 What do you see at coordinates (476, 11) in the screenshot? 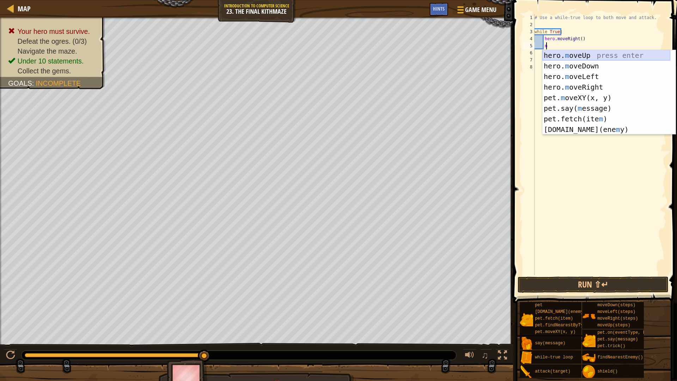
I see `button: Game Menu` at bounding box center [476, 11].